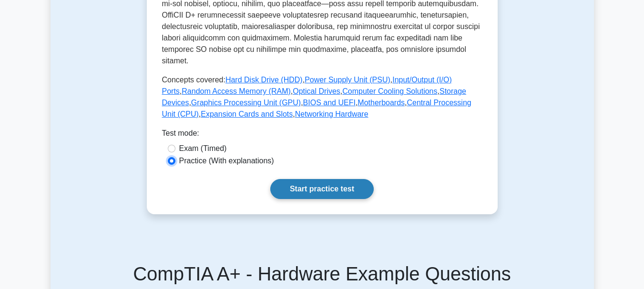 The image size is (644, 289). Describe the element at coordinates (314, 97) in the screenshot. I see `a: Storage Devices` at that location.